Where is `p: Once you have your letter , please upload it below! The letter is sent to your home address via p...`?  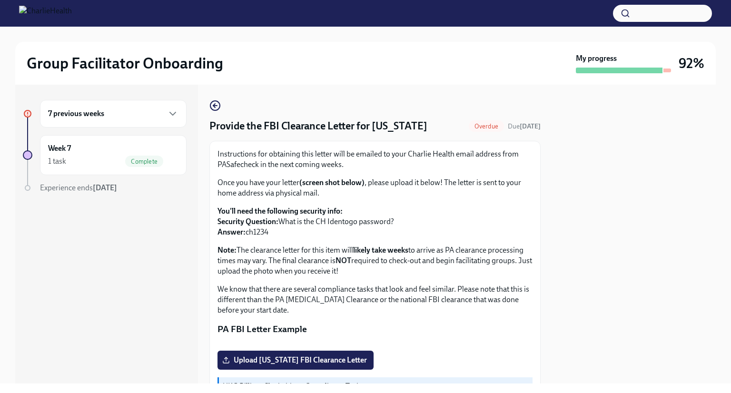
p: Once you have your letter , please upload it below! The letter is sent to your home address via p... is located at coordinates (375, 188).